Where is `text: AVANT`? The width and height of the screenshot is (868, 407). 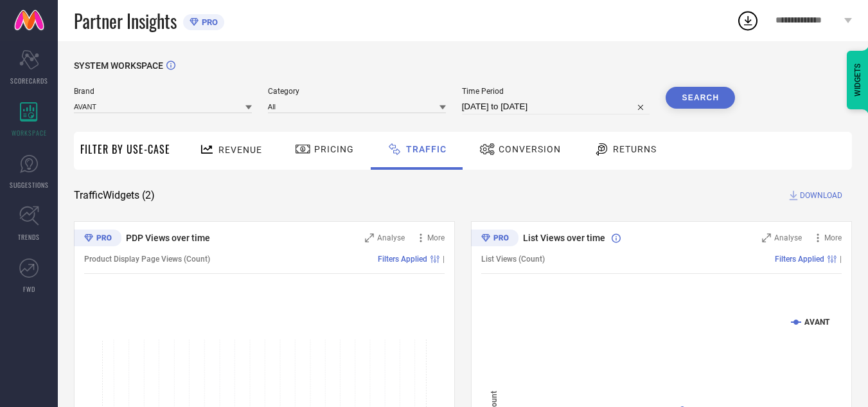 text: AVANT is located at coordinates (817, 322).